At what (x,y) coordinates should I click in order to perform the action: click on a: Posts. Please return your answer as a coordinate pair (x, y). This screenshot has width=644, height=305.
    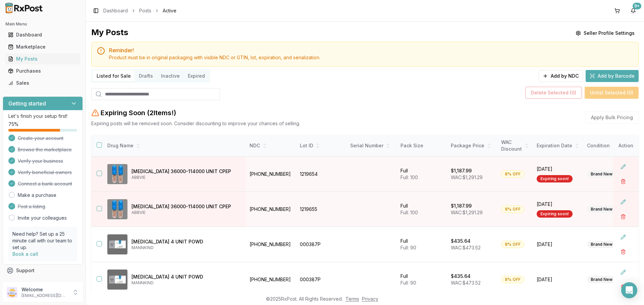
    Looking at the image, I should click on (145, 11).